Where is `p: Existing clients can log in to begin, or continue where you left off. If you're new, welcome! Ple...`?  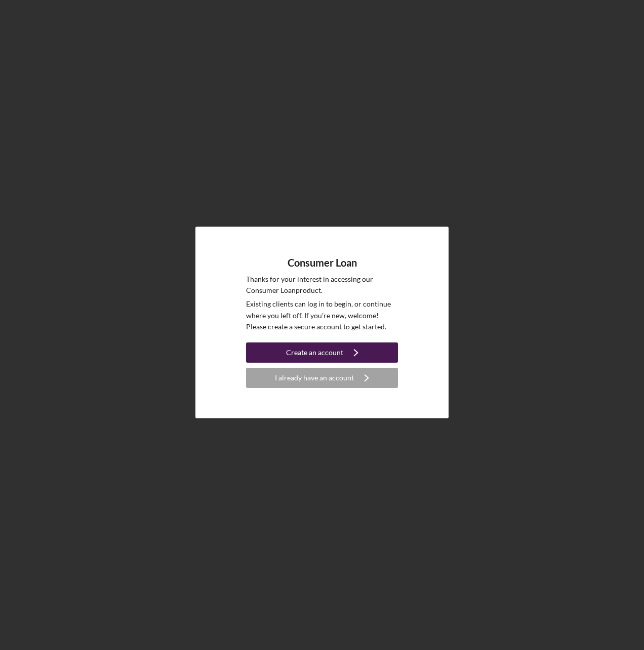
p: Existing clients can log in to begin, or continue where you left off. If you're new, welcome! Ple... is located at coordinates (322, 315).